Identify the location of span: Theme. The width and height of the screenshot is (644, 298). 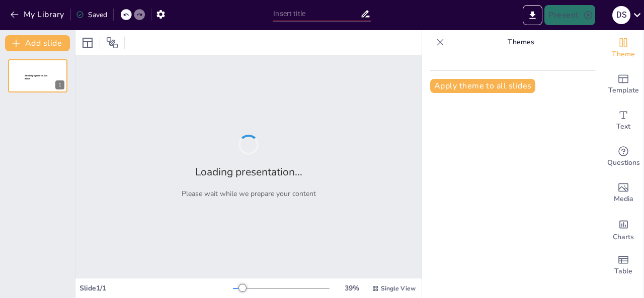
(623, 55).